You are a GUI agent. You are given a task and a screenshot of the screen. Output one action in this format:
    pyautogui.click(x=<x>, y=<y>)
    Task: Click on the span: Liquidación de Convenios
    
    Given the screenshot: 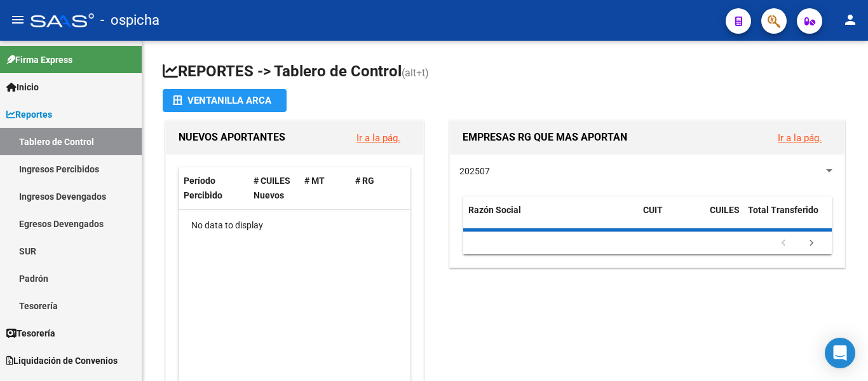 What is the action you would take?
    pyautogui.click(x=62, y=361)
    